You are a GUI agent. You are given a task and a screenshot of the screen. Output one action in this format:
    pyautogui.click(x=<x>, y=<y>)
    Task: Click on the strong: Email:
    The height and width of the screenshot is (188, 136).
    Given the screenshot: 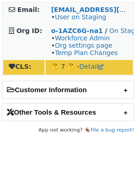 What is the action you would take?
    pyautogui.click(x=28, y=10)
    